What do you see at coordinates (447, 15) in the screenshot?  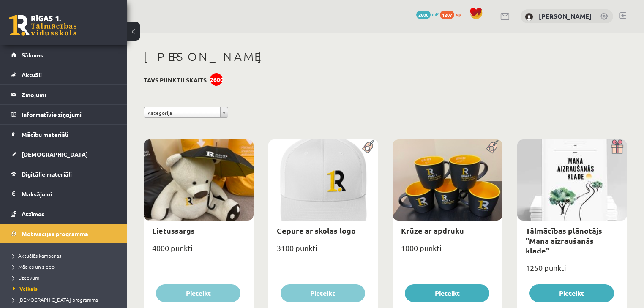 I see `span: 1207` at bounding box center [447, 15].